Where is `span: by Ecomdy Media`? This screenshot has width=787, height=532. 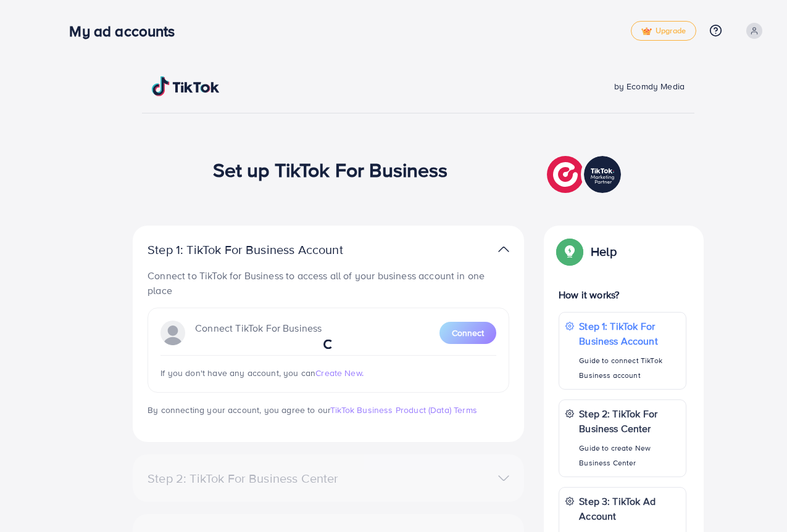 span: by Ecomdy Media is located at coordinates (650, 86).